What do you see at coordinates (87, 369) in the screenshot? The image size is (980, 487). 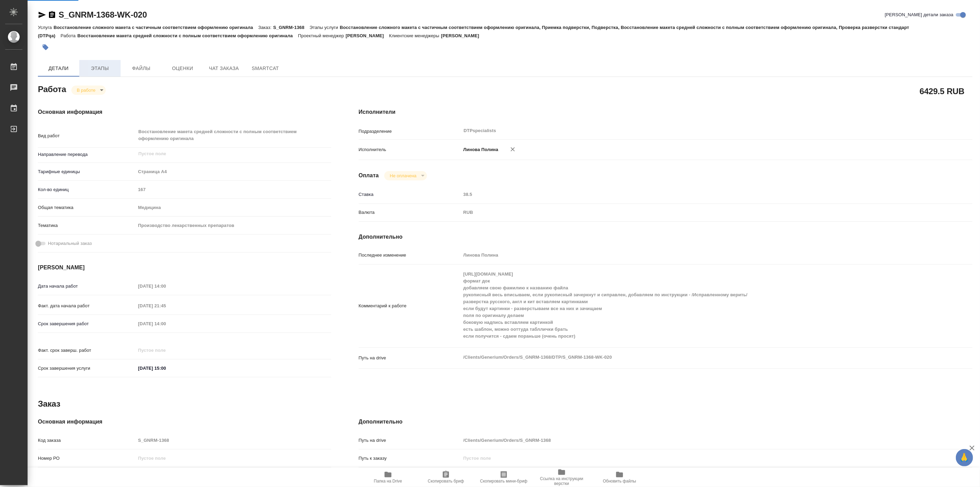 I see `p: Срок завершения услуги` at bounding box center [87, 369].